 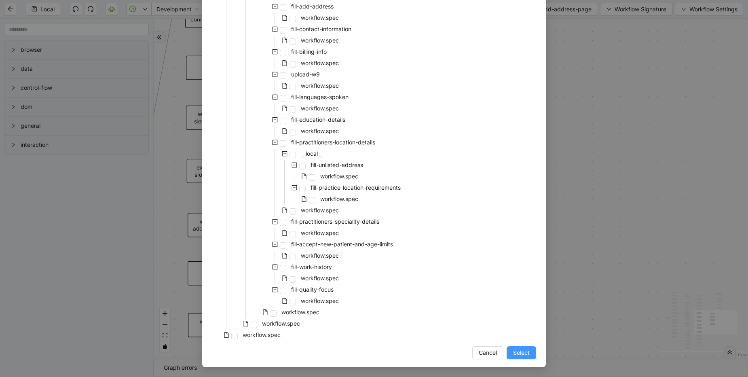 I want to click on span: fill-add-address, so click(x=312, y=6).